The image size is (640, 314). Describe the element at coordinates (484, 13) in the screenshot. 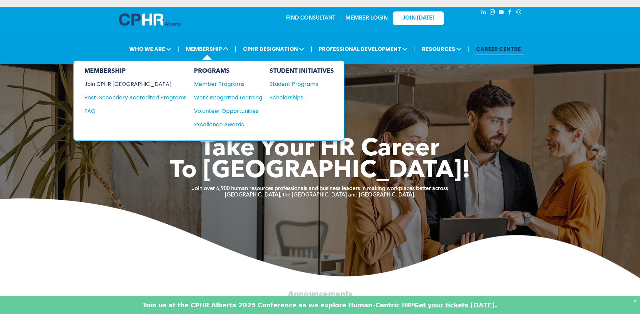

I see `a: linkedin` at that location.